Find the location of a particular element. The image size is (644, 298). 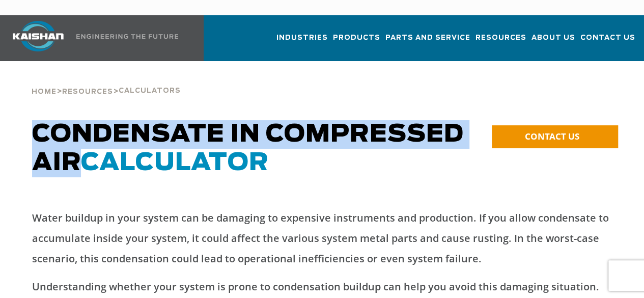

a: Products is located at coordinates (356, 41).